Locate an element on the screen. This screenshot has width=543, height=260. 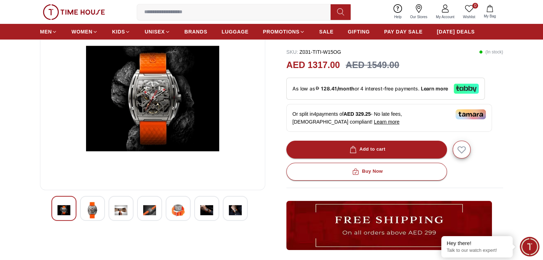
a: GIFTING is located at coordinates (359, 32).